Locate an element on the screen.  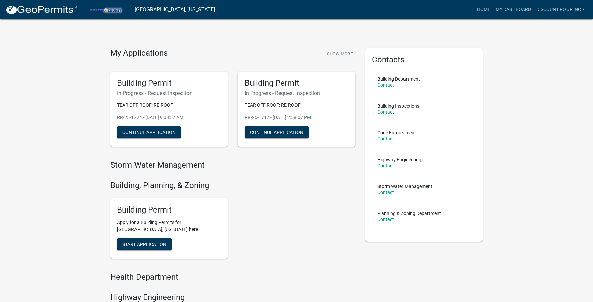
span: Start Application is located at coordinates (144, 244).